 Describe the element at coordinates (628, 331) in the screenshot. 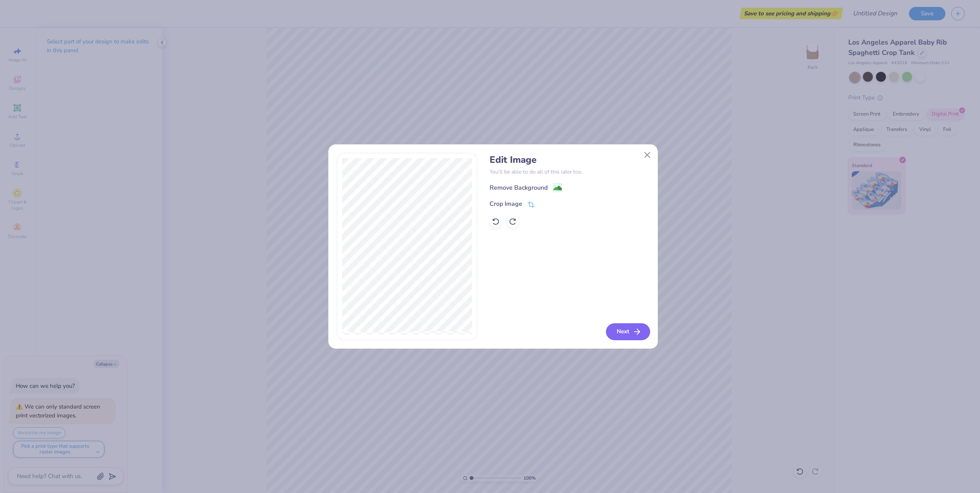

I see `button: Next` at that location.